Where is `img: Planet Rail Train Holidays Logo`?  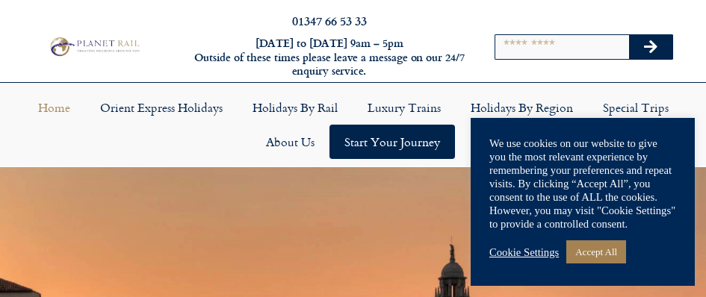 img: Planet Rail Train Holidays Logo is located at coordinates (93, 46).